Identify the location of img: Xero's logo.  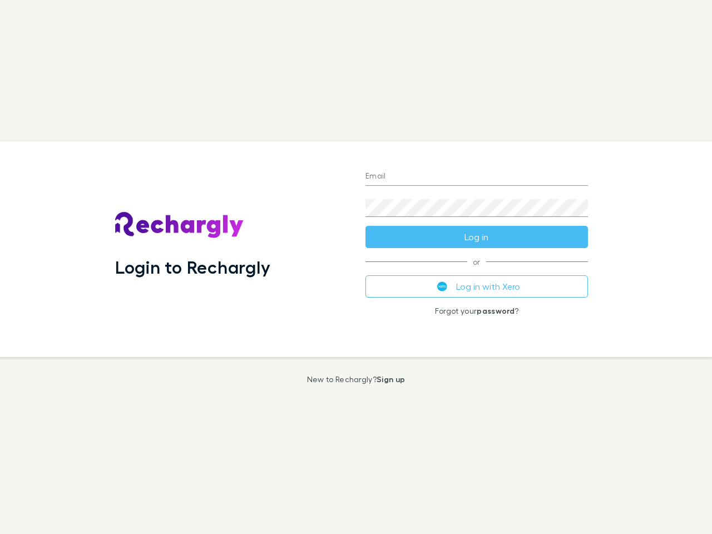
(442, 286).